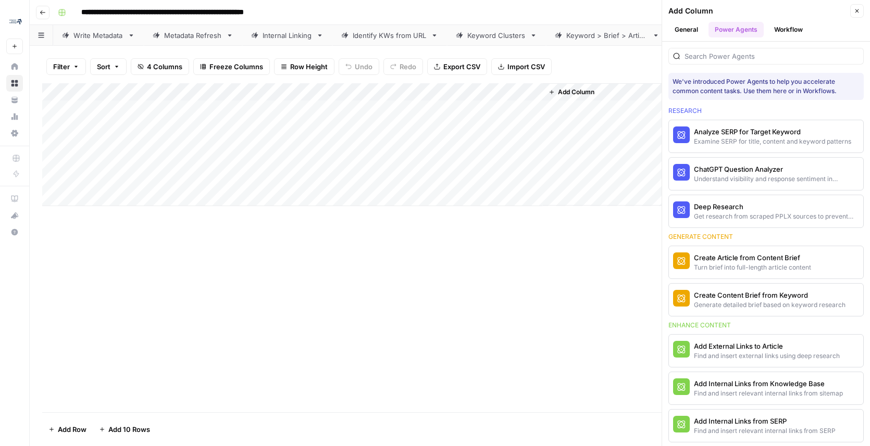 This screenshot has height=446, width=870. I want to click on button: Redo, so click(403, 67).